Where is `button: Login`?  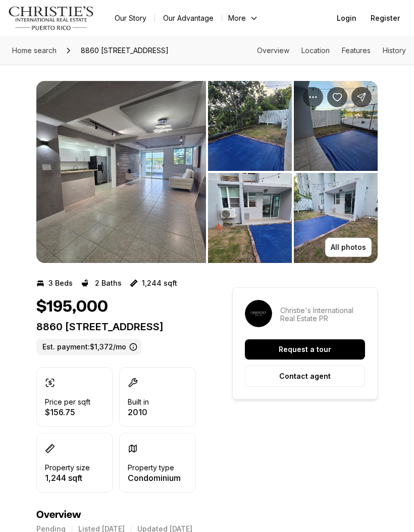
button: Login is located at coordinates (347, 19).